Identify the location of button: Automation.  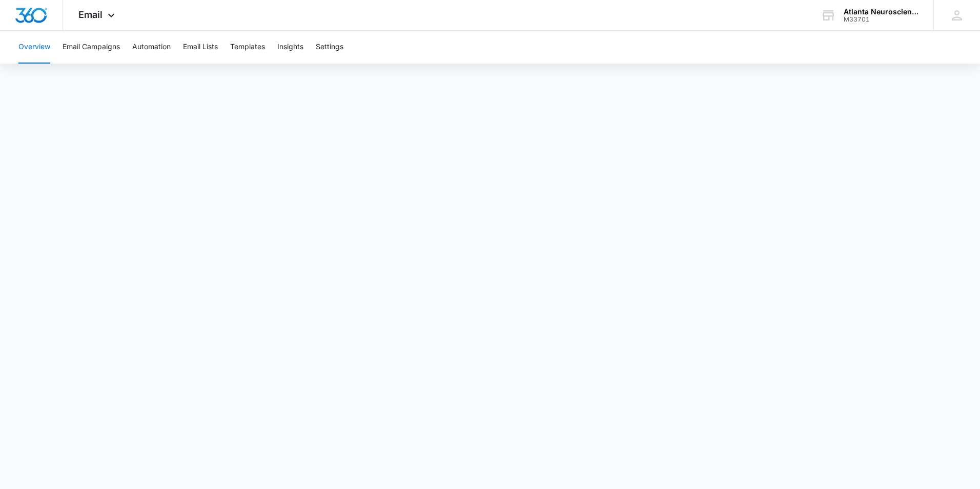
(151, 47).